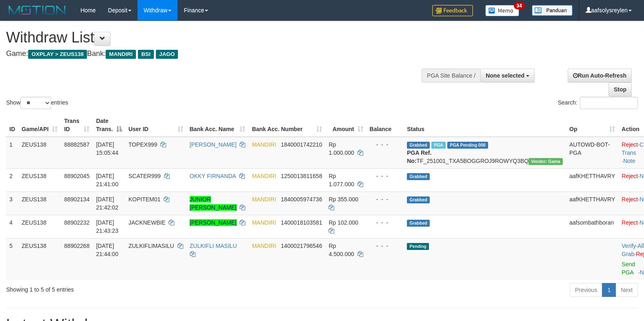 The image size is (644, 321). Describe the element at coordinates (77, 145) in the screenshot. I see `span: 88882587` at that location.